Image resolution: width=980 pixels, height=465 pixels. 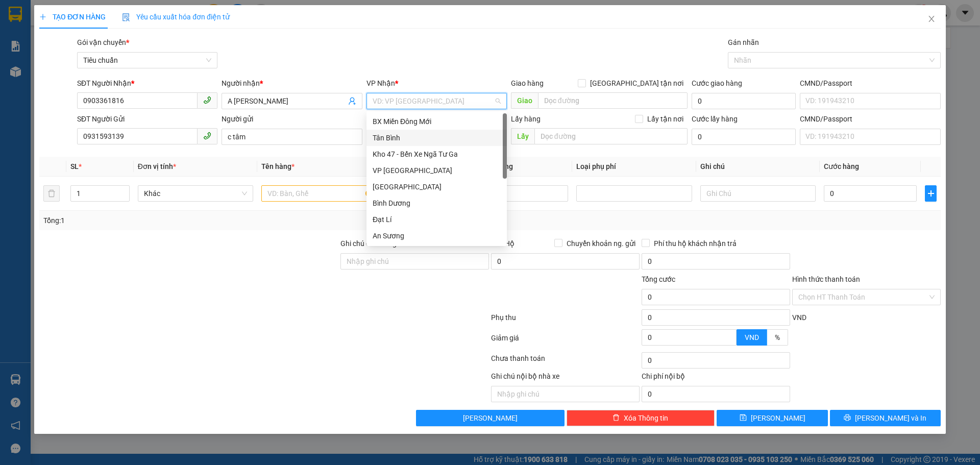 I want to click on div: BX Miền Đông Mới, so click(x=436, y=121).